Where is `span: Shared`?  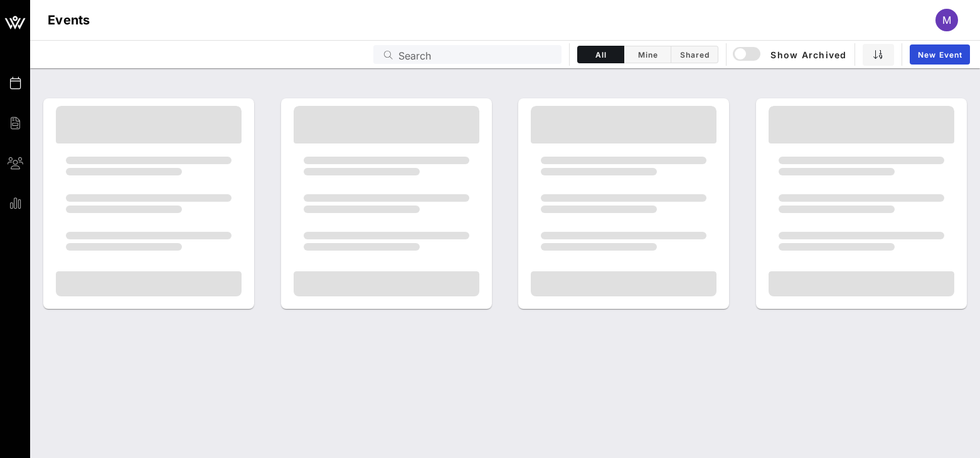 span: Shared is located at coordinates (694, 55).